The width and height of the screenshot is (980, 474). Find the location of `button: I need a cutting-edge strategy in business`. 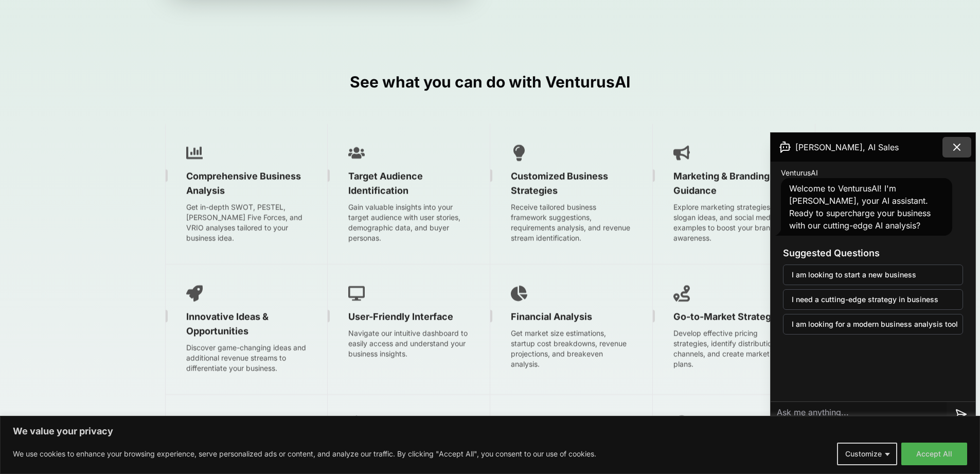

button: I need a cutting-edge strategy in business is located at coordinates (873, 300).